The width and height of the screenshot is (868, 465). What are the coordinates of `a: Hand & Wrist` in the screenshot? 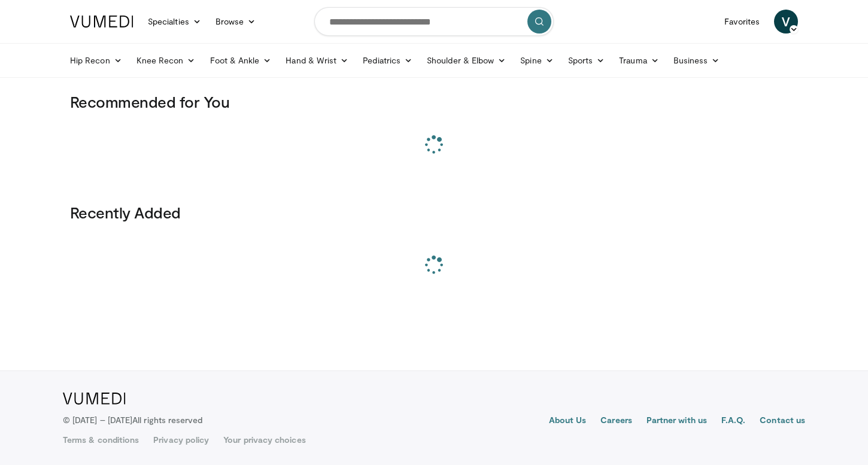 It's located at (316, 61).